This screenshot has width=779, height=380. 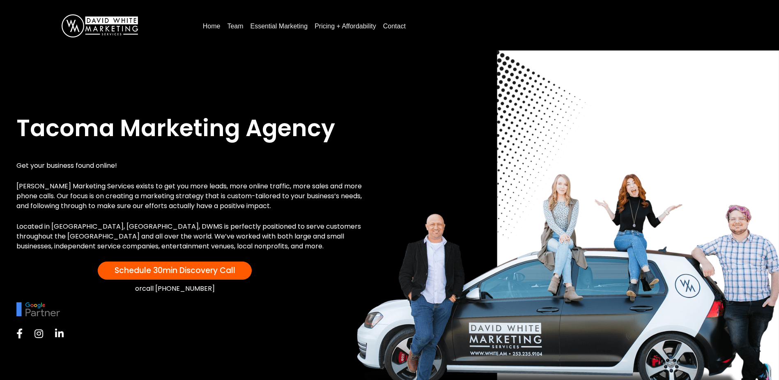 What do you see at coordinates (38, 309) in the screenshot?
I see `img: google-partner` at bounding box center [38, 309].